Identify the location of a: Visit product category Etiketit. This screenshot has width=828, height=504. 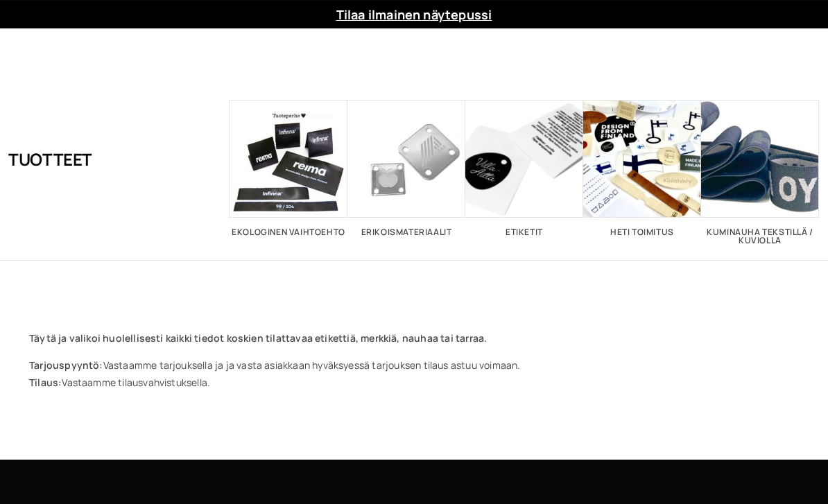
(524, 168).